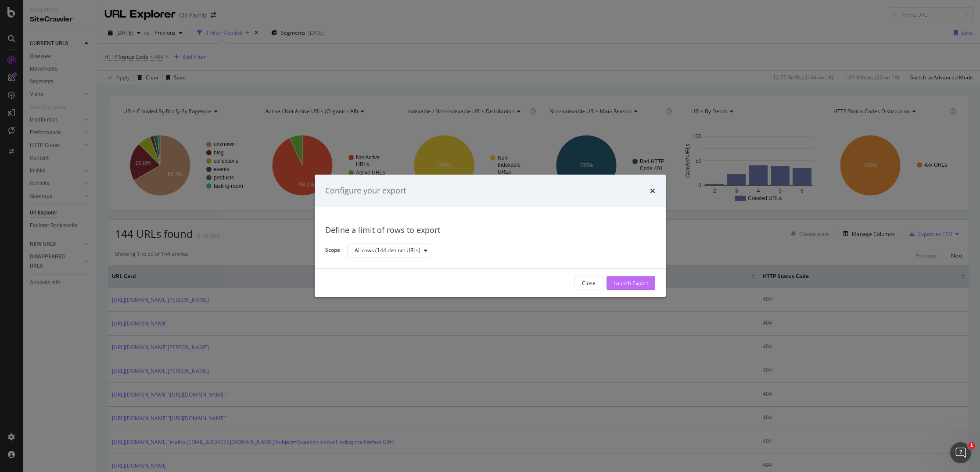  Describe the element at coordinates (652, 191) in the screenshot. I see `div: times` at that location.